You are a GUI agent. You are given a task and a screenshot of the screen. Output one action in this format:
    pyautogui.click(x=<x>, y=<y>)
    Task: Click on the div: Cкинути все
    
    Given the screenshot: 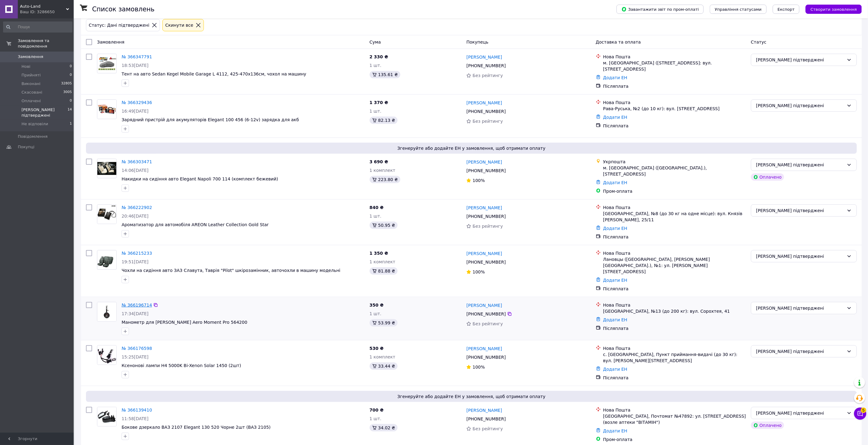 What is the action you would take?
    pyautogui.click(x=179, y=25)
    